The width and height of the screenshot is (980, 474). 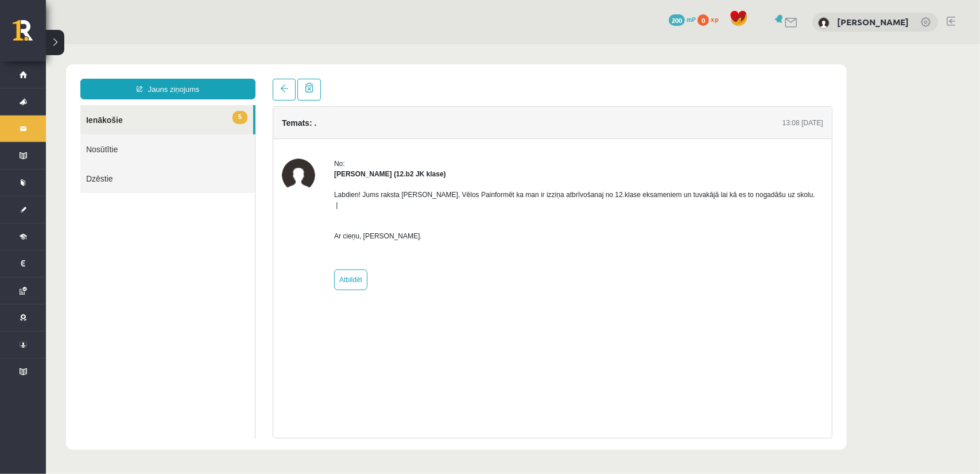 I want to click on h4: Temats: ., so click(x=253, y=79).